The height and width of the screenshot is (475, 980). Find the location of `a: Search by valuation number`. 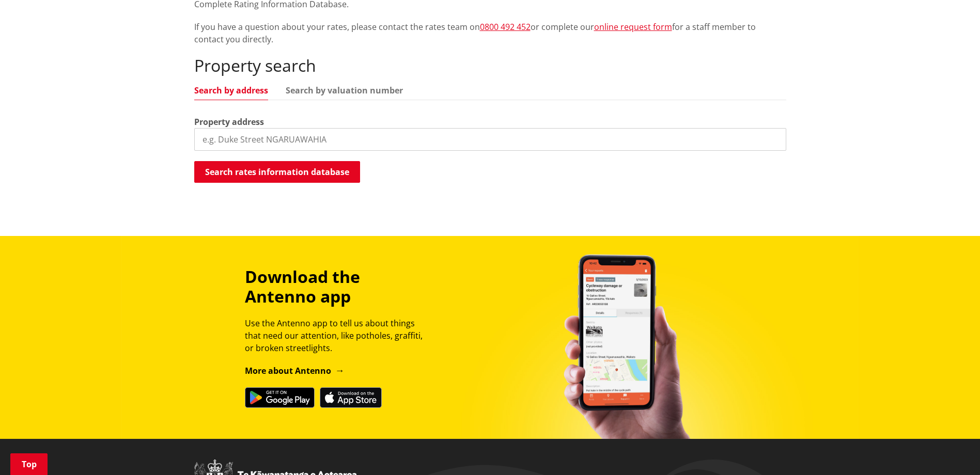

a: Search by valuation number is located at coordinates (344, 91).